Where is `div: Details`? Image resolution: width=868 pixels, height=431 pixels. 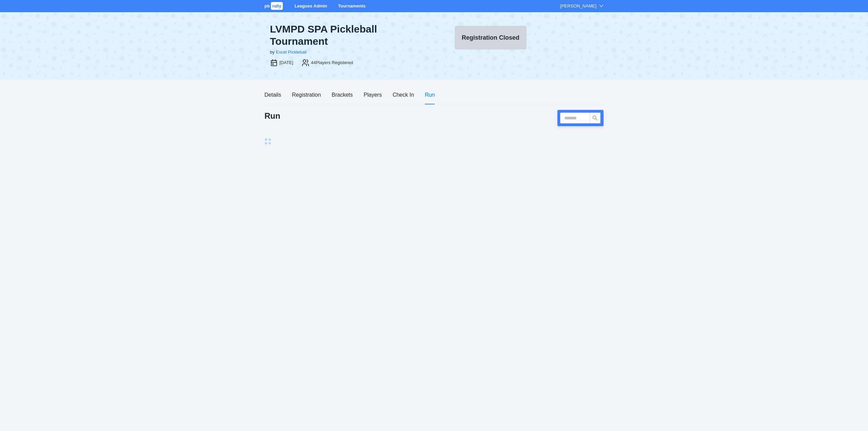 div: Details is located at coordinates (273, 95).